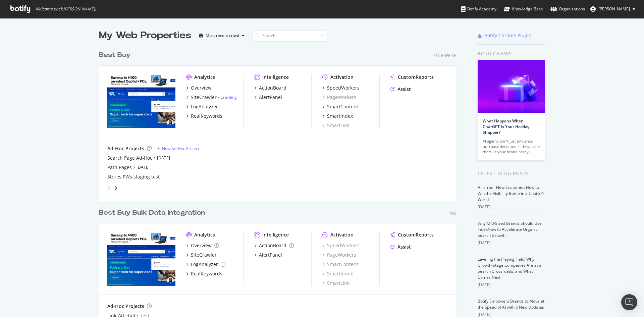 Image resolution: width=644 pixels, height=317 pixels. Describe the element at coordinates (211, 97) in the screenshot. I see `a: SiteCrawler- Crawling` at that location.